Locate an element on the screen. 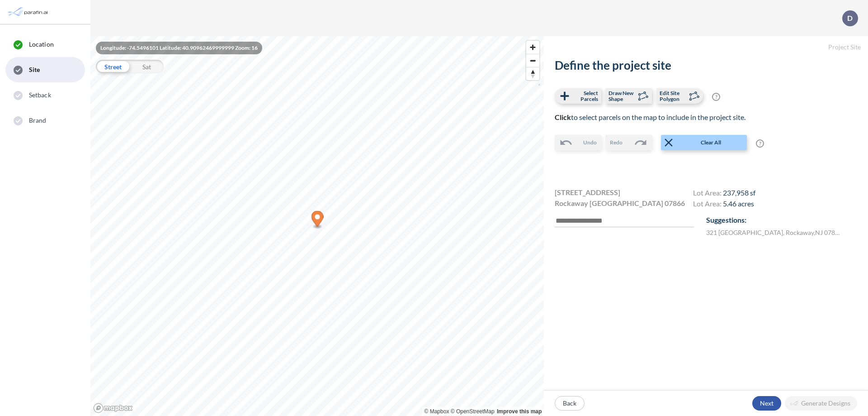 This screenshot has height=416, width=868. button: Reset bearing to north is located at coordinates (532, 73).